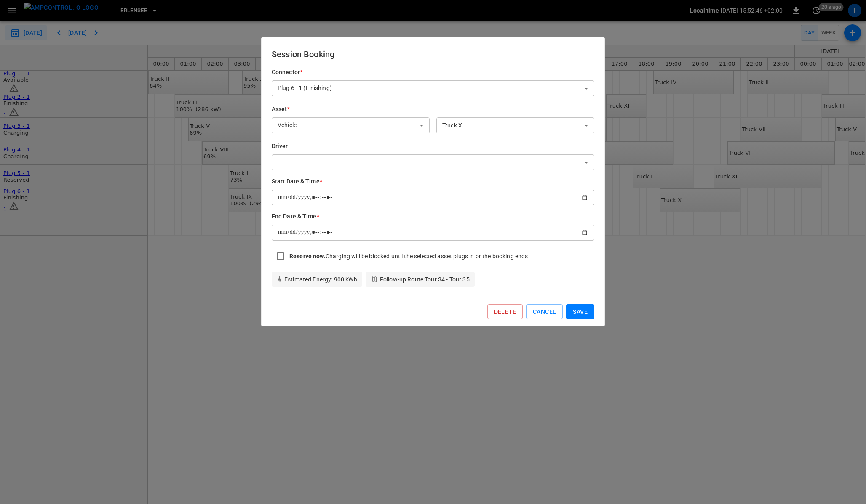 The width and height of the screenshot is (866, 504). What do you see at coordinates (580, 312) in the screenshot?
I see `button: Save` at bounding box center [580, 312].